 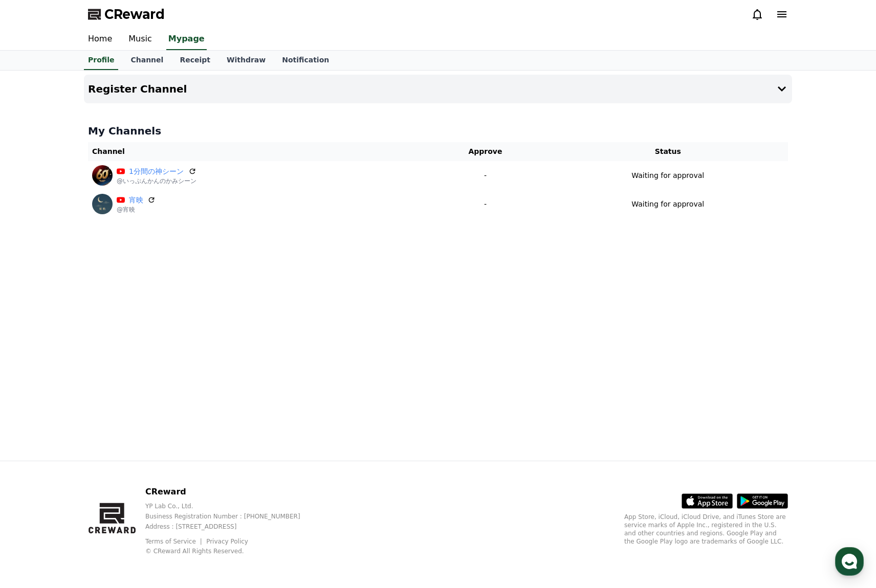 What do you see at coordinates (255, 151) in the screenshot?
I see `th: Channel` at bounding box center [255, 151].